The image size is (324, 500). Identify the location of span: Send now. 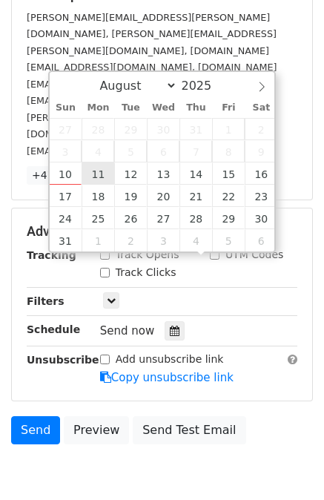
(128, 331).